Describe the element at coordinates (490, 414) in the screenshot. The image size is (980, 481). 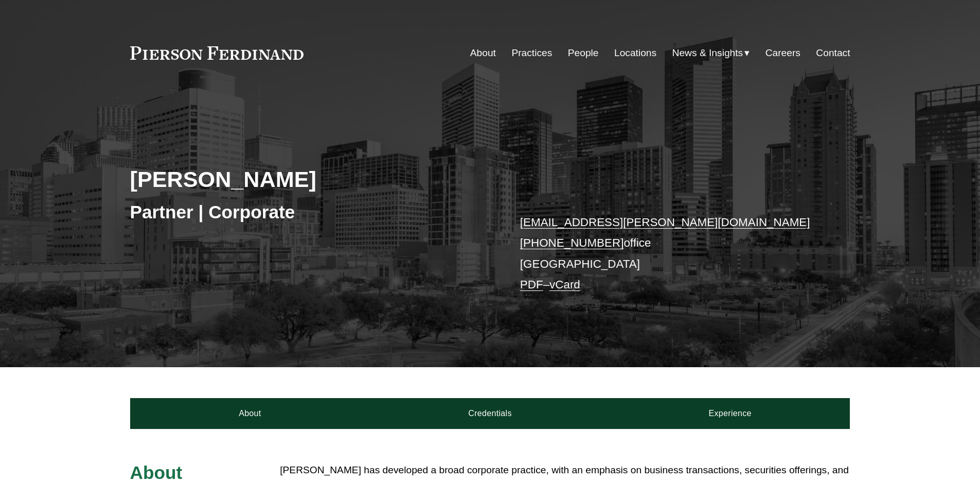
I see `a: Credentials` at that location.